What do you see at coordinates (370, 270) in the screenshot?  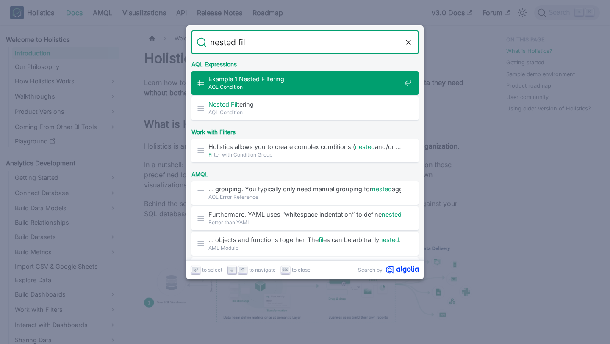 I see `span: Search by` at bounding box center [370, 270].